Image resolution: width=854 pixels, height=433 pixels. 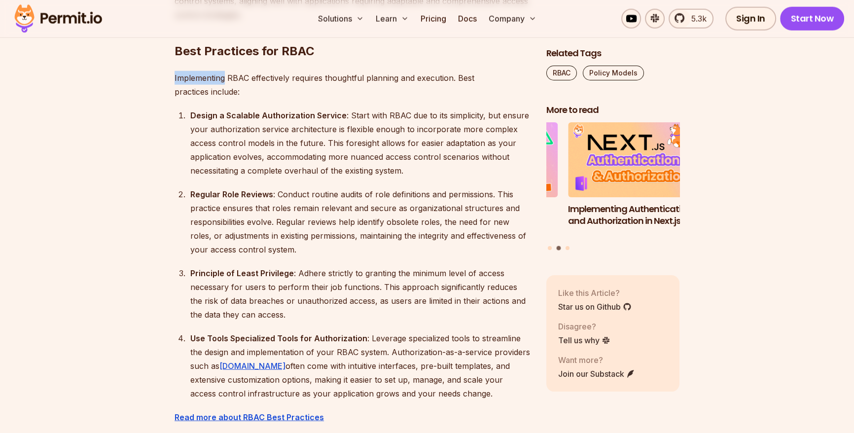 What do you see at coordinates (635, 181) in the screenshot?
I see `li: 2 of 3` at bounding box center [635, 181].